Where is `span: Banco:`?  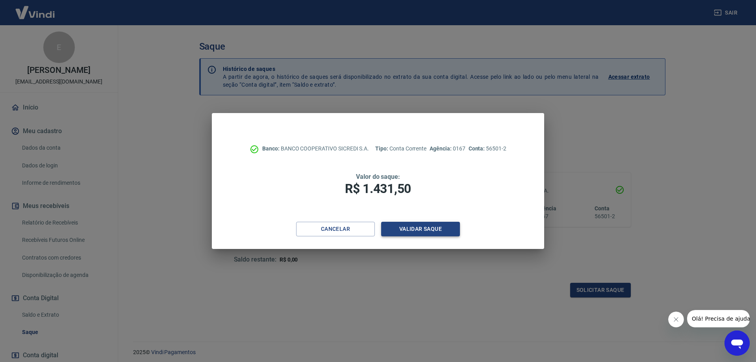 span: Banco: is located at coordinates (271, 148).